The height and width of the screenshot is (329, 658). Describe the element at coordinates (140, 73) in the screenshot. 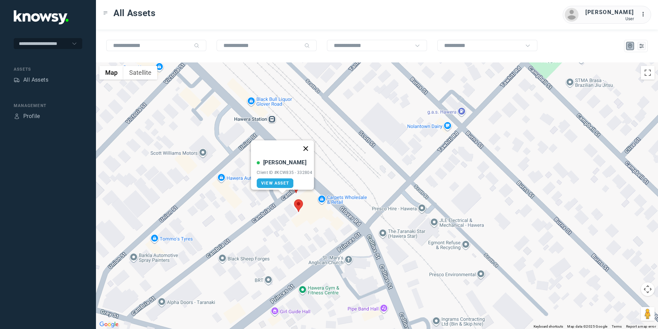

I see `button: Show satellite imagery` at that location.